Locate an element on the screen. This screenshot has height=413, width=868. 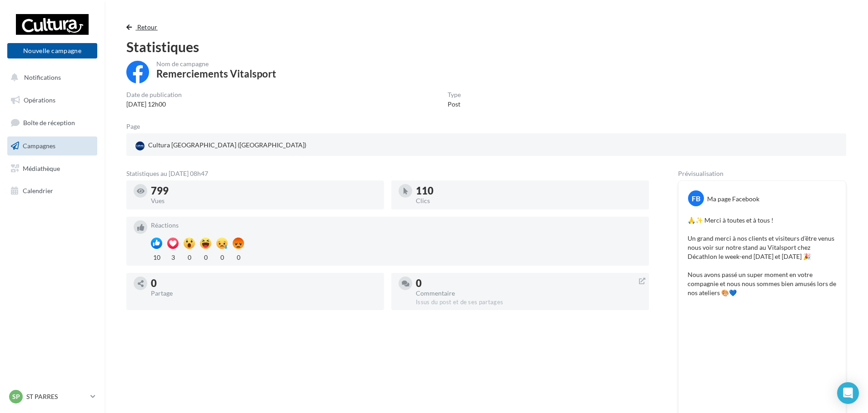
div: Vues is located at coordinates (263, 201).